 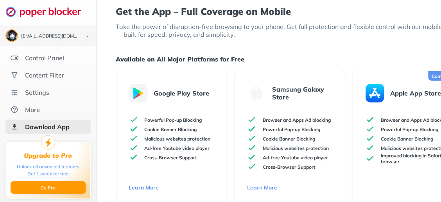 What do you see at coordinates (48, 142) in the screenshot?
I see `img: upgrade-to-pro.svg` at bounding box center [48, 142].